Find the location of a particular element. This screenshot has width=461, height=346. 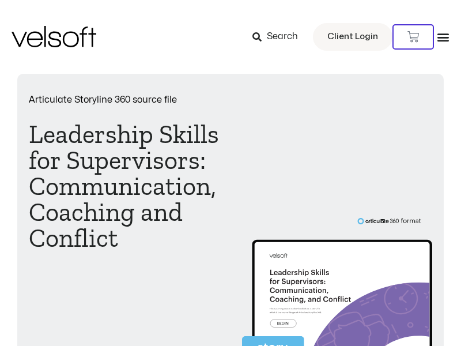

a: Client Login is located at coordinates (353, 37).